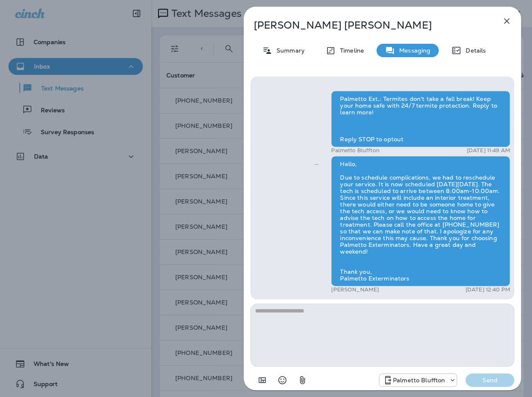  I want to click on div: Hello, Due to schedule complications, we had to reschedule your service. It is now scheduled [DAT..., so click(421, 221).